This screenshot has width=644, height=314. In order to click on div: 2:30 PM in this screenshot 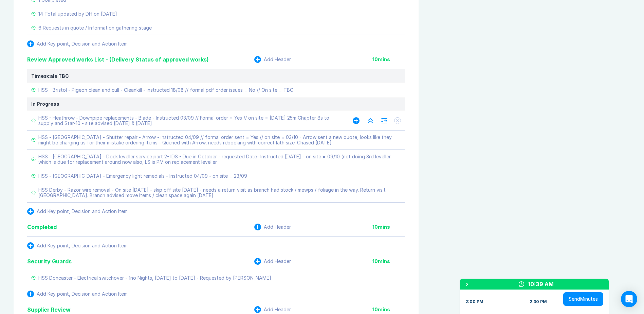, I will do `click(538, 302)`.